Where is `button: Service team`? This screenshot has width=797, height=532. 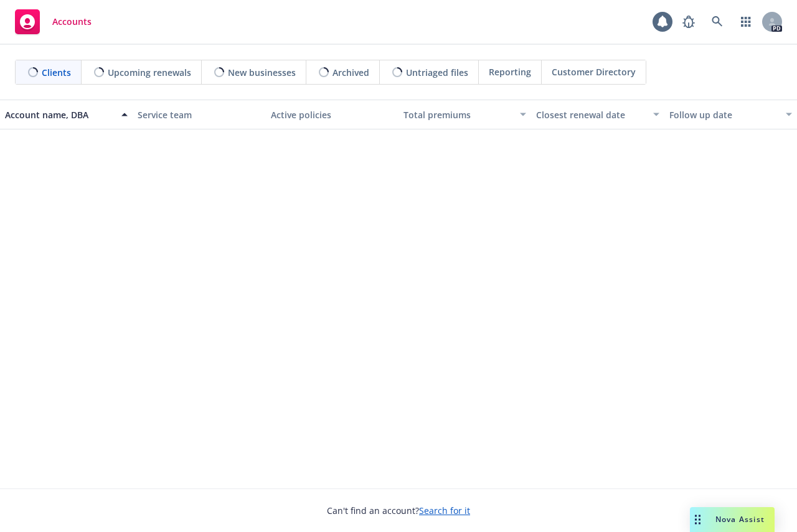
button: Service team is located at coordinates (199, 115).